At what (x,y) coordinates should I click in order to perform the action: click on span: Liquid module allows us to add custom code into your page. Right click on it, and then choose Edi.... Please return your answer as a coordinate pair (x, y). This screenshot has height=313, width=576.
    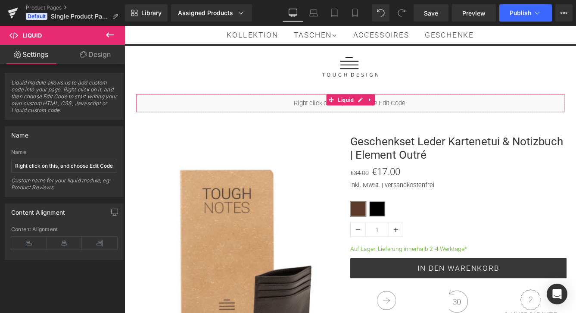
    Looking at the image, I should click on (64, 99).